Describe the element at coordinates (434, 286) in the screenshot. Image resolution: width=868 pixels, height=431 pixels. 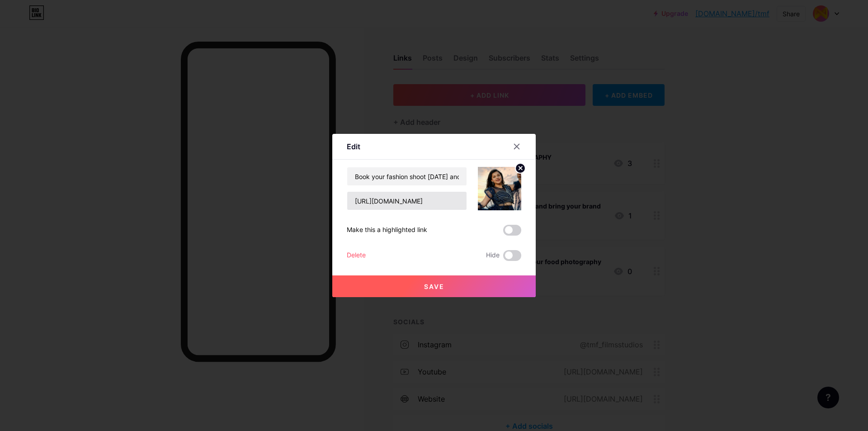
I see `button: Save` at that location.